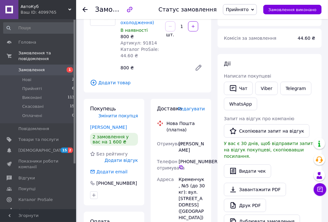  Describe the element at coordinates (27, 80) in the screenshot. I see `span: Нові` at that location.